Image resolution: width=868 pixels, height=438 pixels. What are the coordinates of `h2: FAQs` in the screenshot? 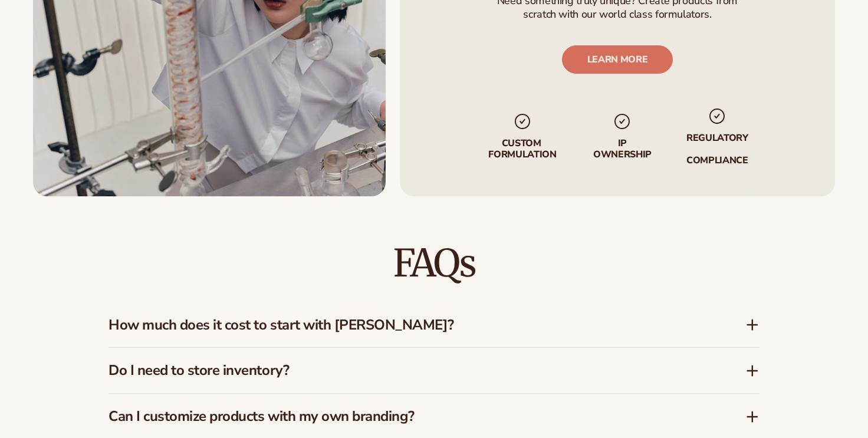 It's located at (434, 263).